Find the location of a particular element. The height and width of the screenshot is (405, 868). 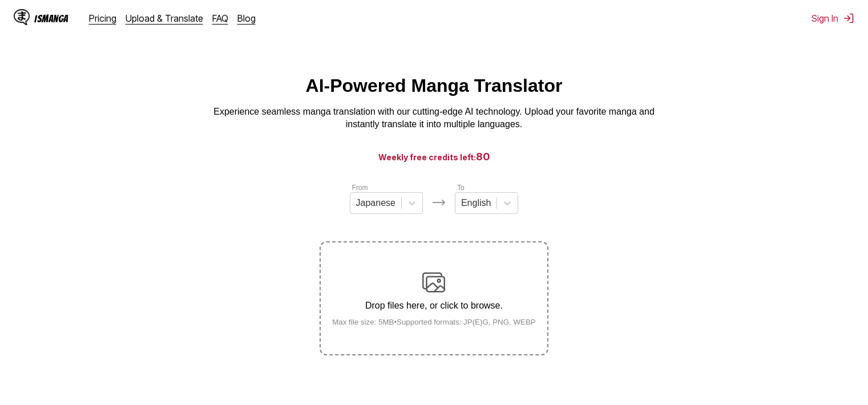

button: Sign In is located at coordinates (833, 18).